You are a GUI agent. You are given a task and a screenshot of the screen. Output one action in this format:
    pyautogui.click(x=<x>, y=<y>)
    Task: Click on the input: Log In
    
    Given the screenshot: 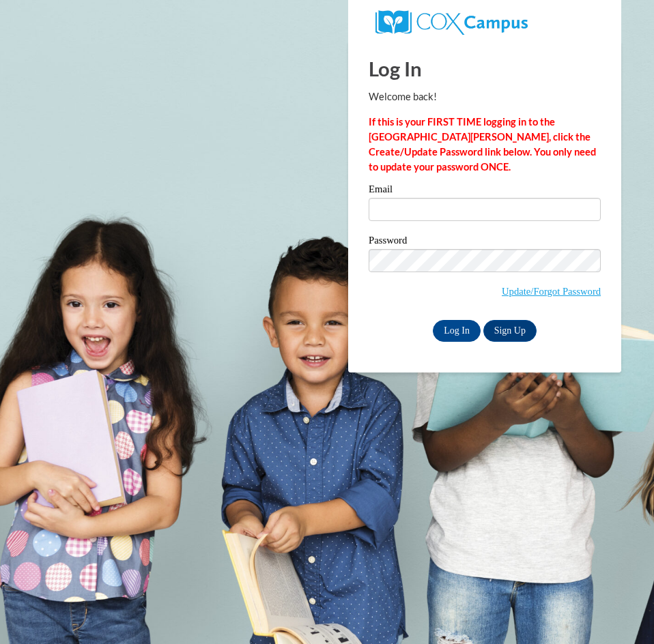 What is the action you would take?
    pyautogui.click(x=457, y=331)
    